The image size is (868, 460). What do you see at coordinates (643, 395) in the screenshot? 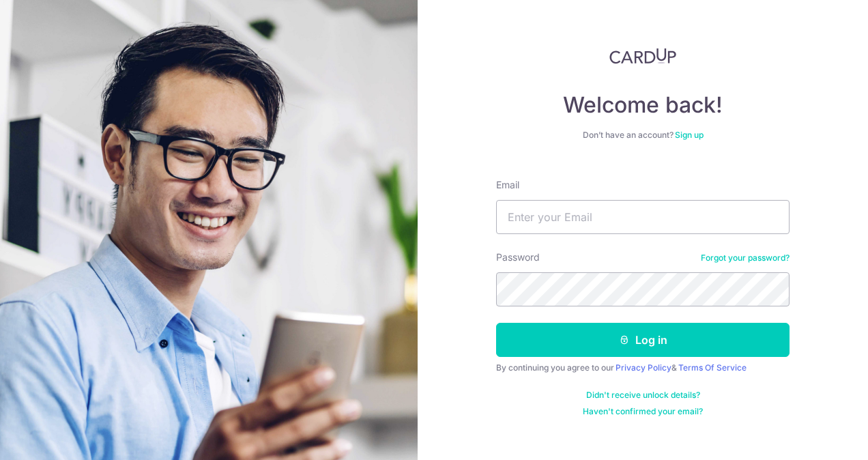
I see `a: Didn't receive unlock details?` at bounding box center [643, 395].